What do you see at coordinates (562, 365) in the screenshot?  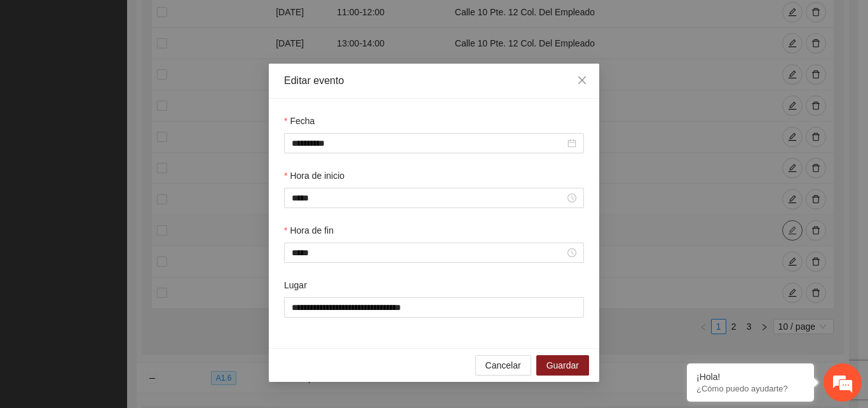 I see `span: Guardar` at bounding box center [562, 365].